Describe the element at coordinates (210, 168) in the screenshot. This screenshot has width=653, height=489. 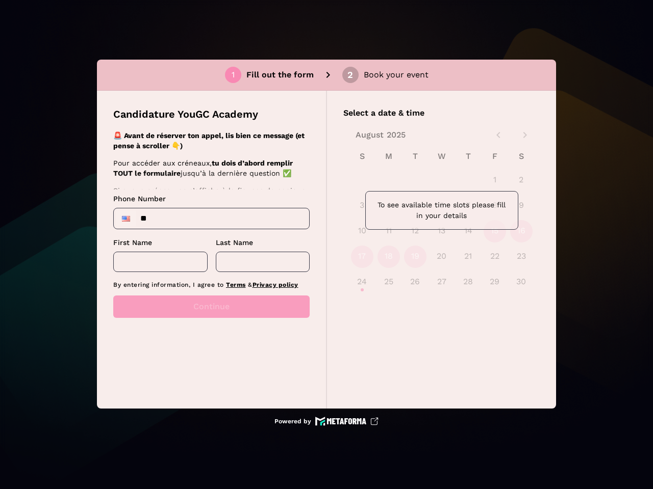
I see `p: Pour accéder aux créneaux, jusqu’à la dernière question ✅` at that location.